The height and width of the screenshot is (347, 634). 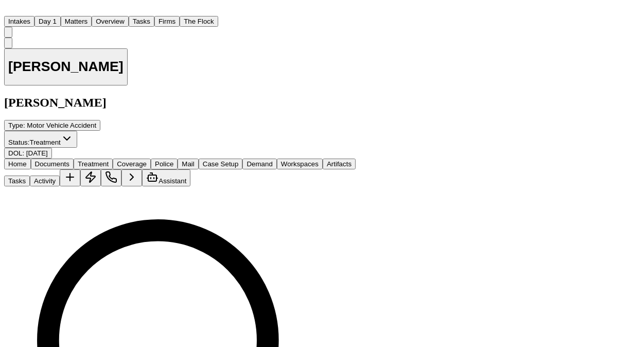 I want to click on button: Add Task, so click(x=70, y=178).